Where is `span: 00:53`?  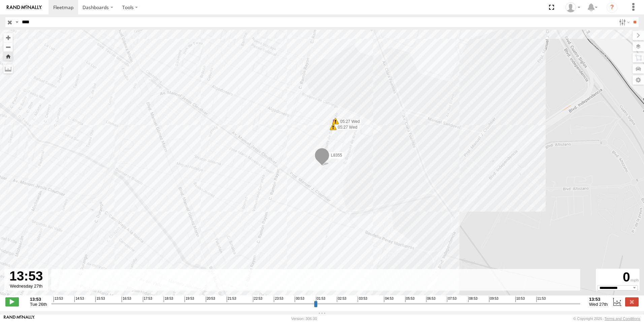 span: 00:53 is located at coordinates (299, 299).